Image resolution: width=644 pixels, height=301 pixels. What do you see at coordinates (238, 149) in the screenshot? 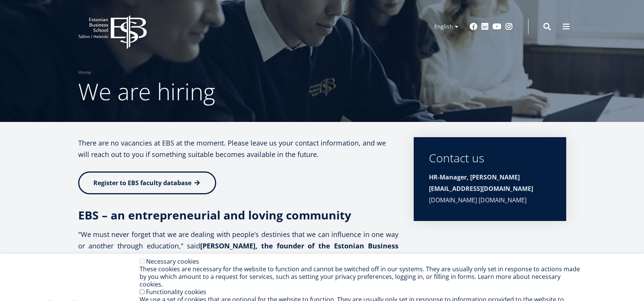
I see `p: There are no vacancies at EBS at the moment. Please leave us your contact information, and we wil...` at bounding box center [238, 149].